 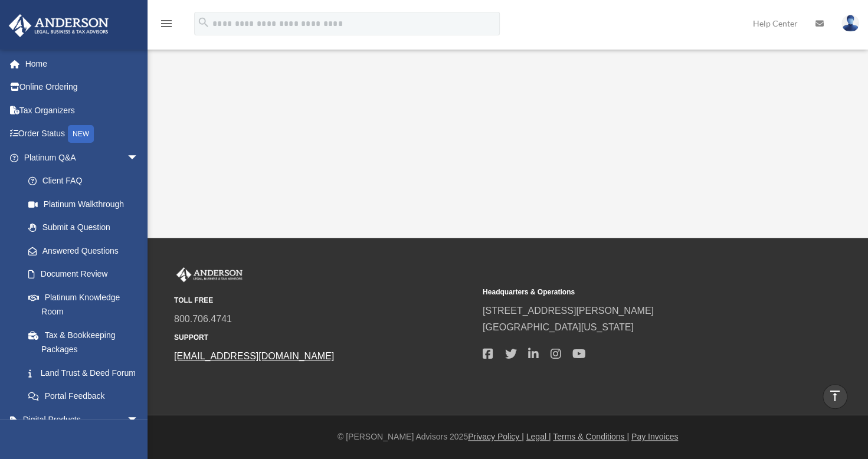 What do you see at coordinates (324, 300) in the screenshot?
I see `small: TOLL FREE` at bounding box center [324, 300].